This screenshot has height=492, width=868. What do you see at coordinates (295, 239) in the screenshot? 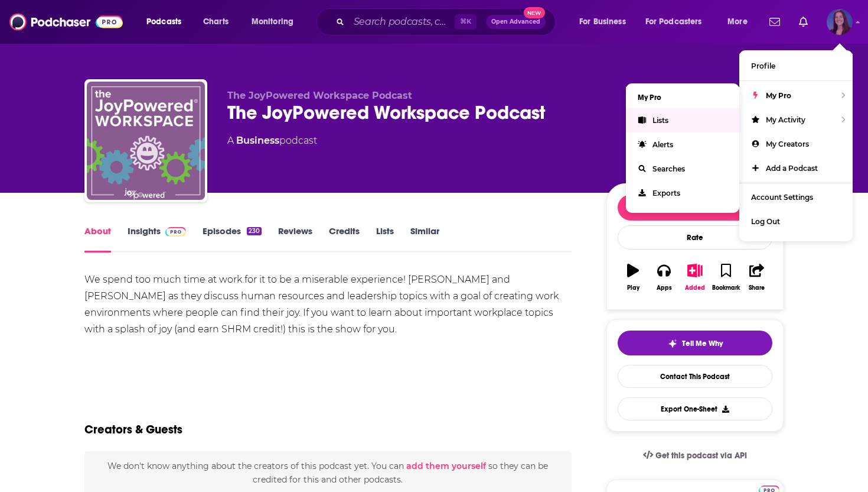
I see `a: Reviews` at bounding box center [295, 239].